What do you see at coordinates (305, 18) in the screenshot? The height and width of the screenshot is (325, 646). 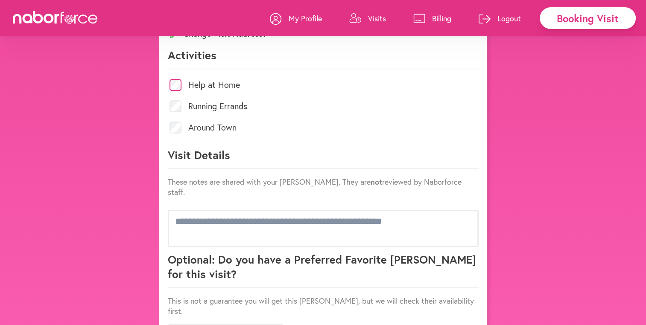 I see `p: My Profile` at bounding box center [305, 18].